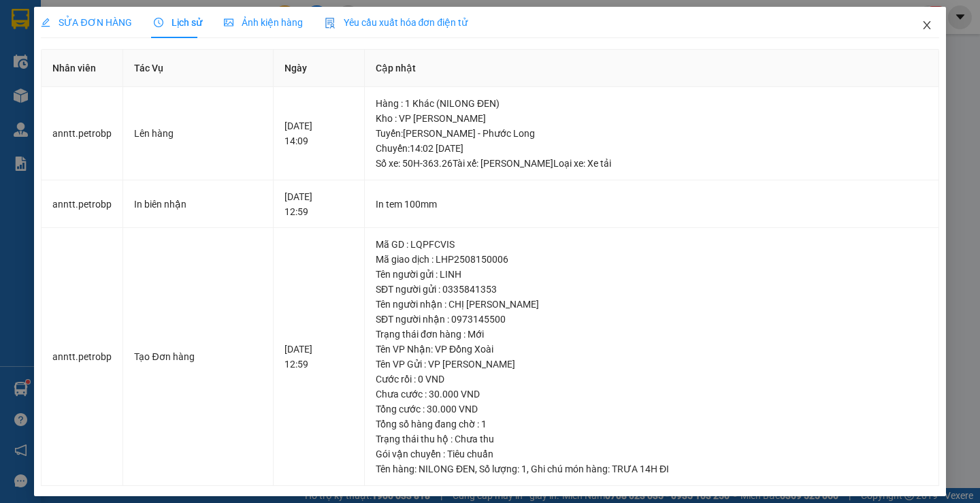 This screenshot has height=503, width=980. I want to click on span: CR :, so click(20, 96).